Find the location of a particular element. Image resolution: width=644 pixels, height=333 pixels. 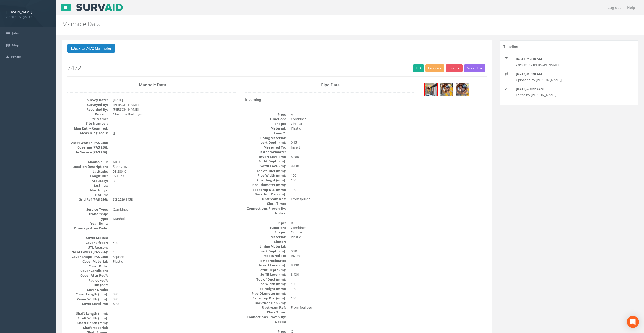

dt: Lined?: is located at coordinates (266, 133).